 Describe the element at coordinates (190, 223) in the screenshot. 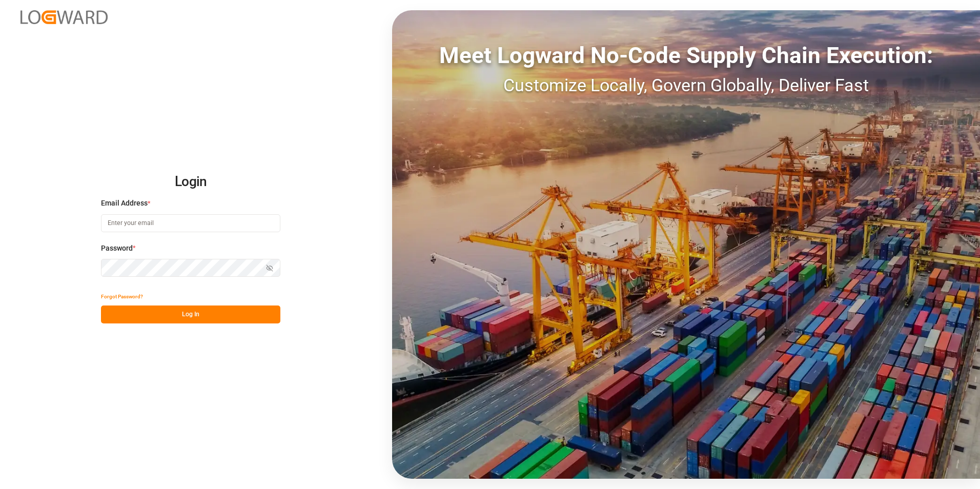

I see `input: Enter your email` at that location.